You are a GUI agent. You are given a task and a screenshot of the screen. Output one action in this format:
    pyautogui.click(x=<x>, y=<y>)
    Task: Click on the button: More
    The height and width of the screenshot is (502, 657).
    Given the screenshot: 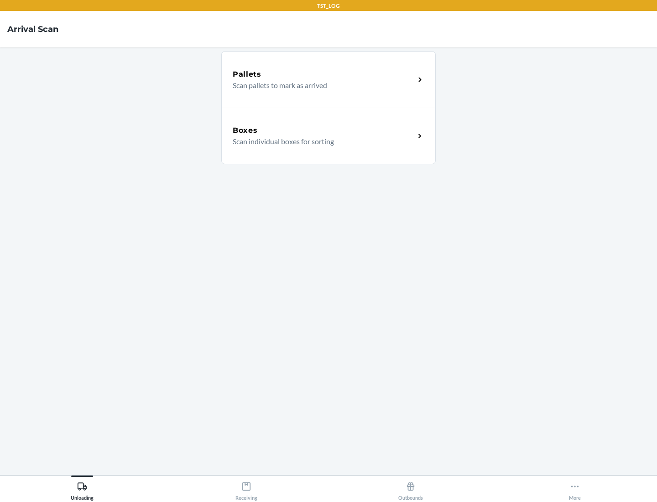 What is the action you would take?
    pyautogui.click(x=575, y=488)
    